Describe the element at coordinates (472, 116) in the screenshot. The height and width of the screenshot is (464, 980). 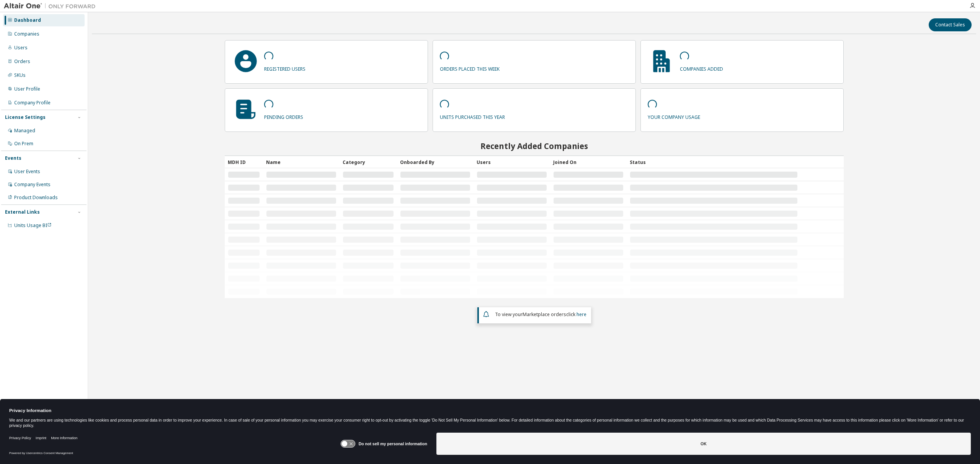
I see `p: units purchased this year` at that location.